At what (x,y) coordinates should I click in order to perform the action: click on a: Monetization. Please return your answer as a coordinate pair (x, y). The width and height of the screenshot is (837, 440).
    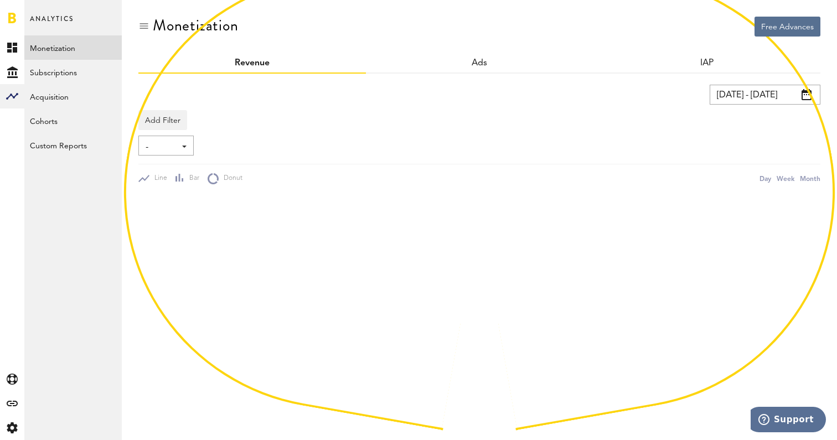
    Looking at the image, I should click on (73, 48).